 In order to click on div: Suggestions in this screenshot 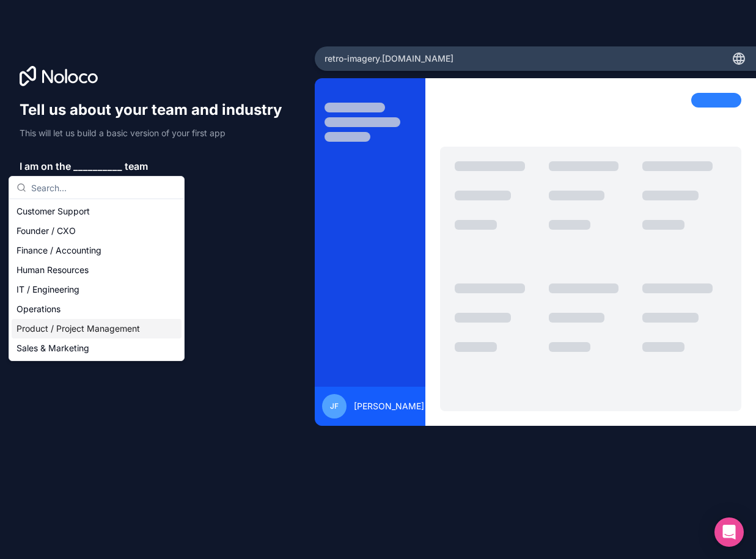, I will do `click(96, 280)`.